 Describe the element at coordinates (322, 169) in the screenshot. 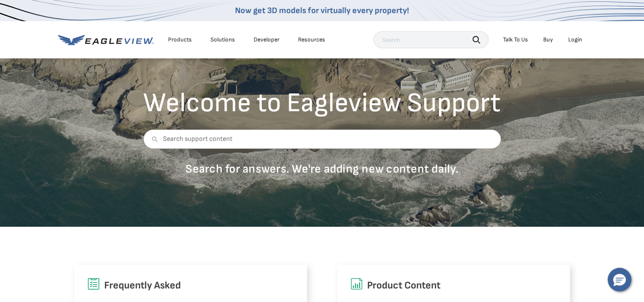

I see `p: Search for answers. We're adding new content daily.` at that location.